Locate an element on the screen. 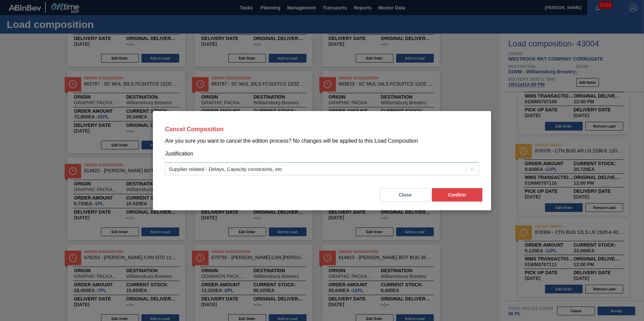 The image size is (644, 321). p: Are you sure you want to cancel the edition process? No changes will be applied to this Load Comp... is located at coordinates (322, 141).